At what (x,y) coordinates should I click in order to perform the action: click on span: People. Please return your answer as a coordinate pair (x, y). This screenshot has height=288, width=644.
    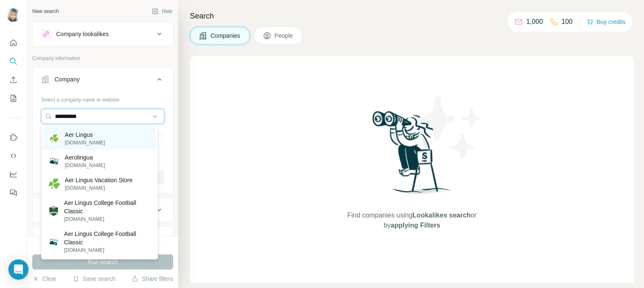
    Looking at the image, I should click on (284, 35).